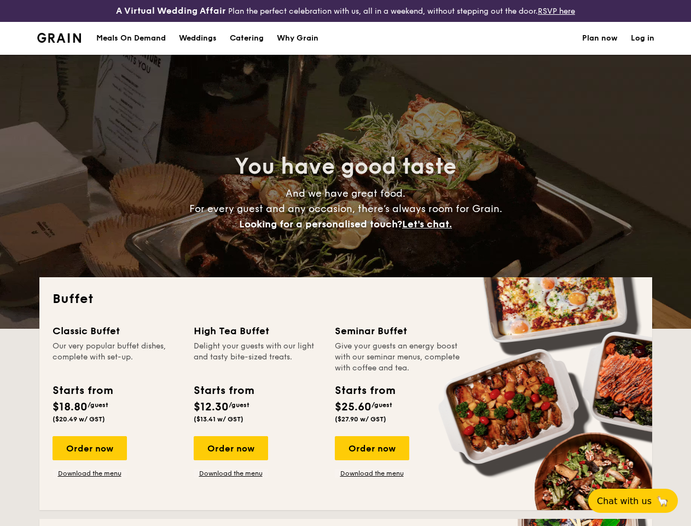 This screenshot has height=526, width=691. Describe the element at coordinates (399, 331) in the screenshot. I see `div: Seminar Buffet` at that location.